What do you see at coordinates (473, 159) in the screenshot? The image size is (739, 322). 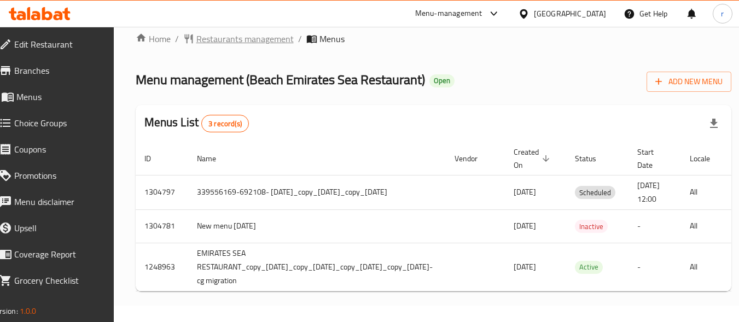 I see `span: Vendor` at bounding box center [473, 159].